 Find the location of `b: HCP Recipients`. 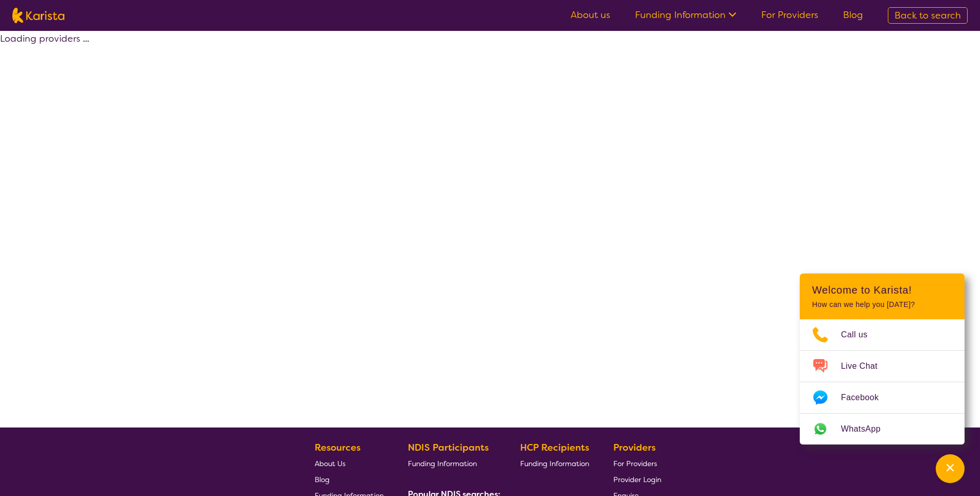

b: HCP Recipients is located at coordinates (554, 447).